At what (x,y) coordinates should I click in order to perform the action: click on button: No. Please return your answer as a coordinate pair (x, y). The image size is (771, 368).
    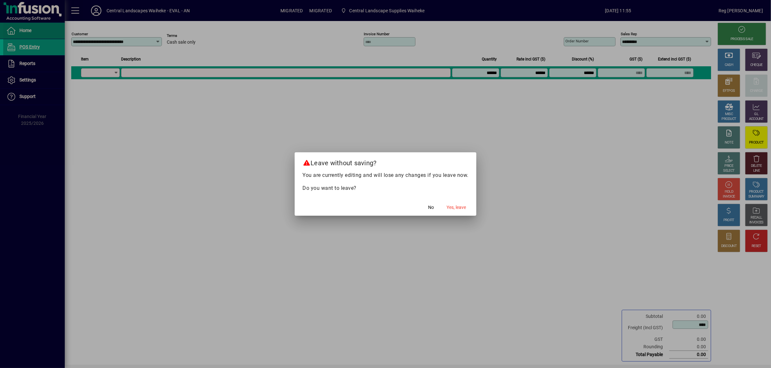
    Looking at the image, I should click on (431, 207).